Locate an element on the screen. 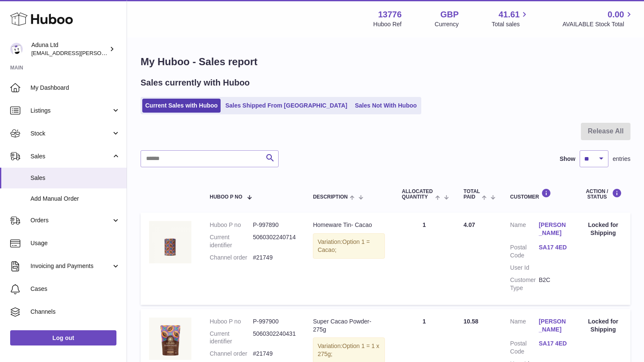 This screenshot has height=362, width=644. dd: 5060302240714 is located at coordinates (274, 242).